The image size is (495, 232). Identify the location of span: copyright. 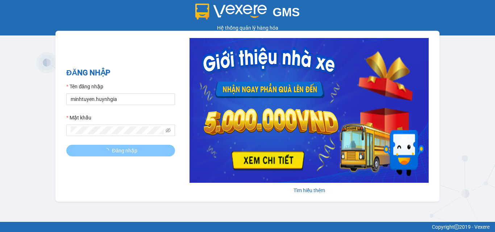
(457, 227).